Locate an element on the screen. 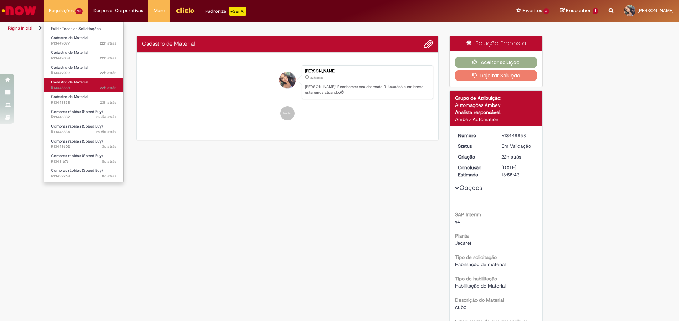 Image resolution: width=679 pixels, height=321 pixels. span: R13446882 is located at coordinates (83, 117).